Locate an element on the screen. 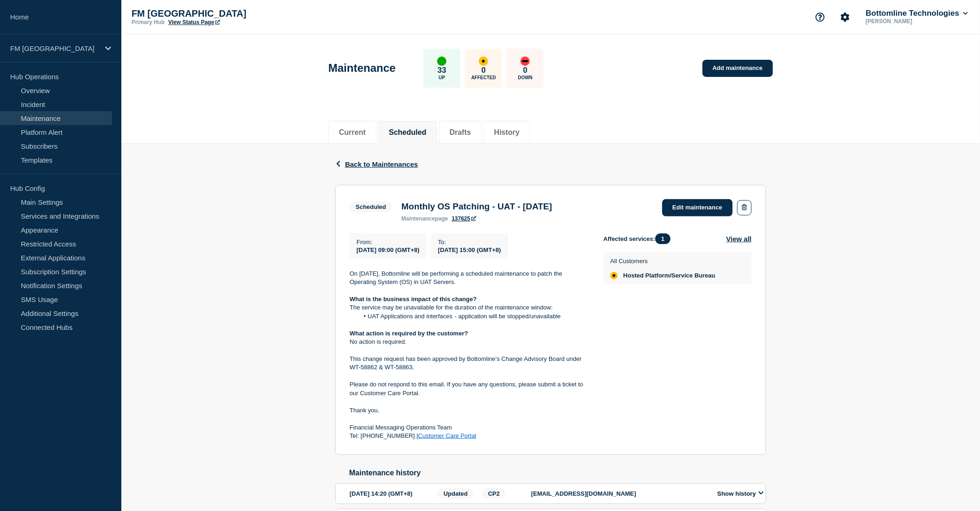 The height and width of the screenshot is (511, 980). p: The service may be unavailable for the duration of the maintenance window: is located at coordinates (469, 308).